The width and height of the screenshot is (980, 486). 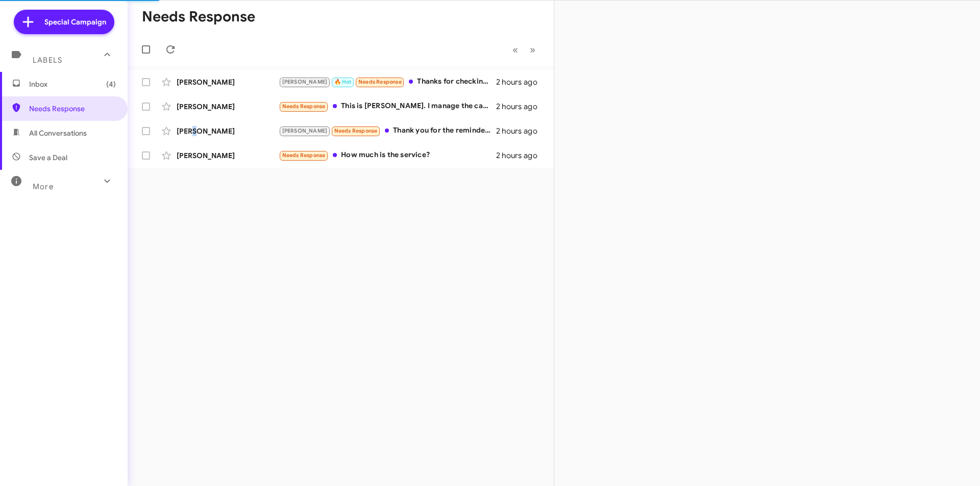 I want to click on div: How much is the service?, so click(x=387, y=155).